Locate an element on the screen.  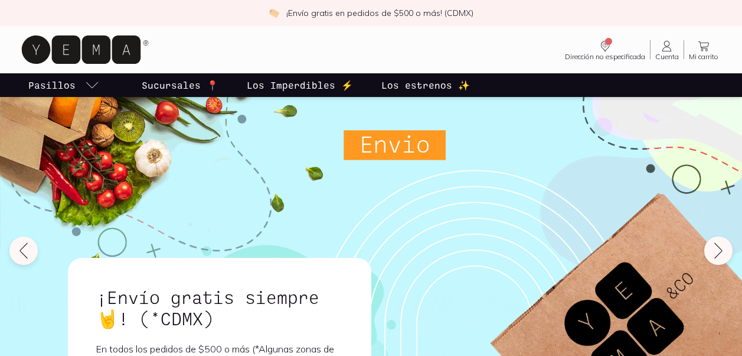
a: Los Imperdibles ⚡️ is located at coordinates (300, 85).